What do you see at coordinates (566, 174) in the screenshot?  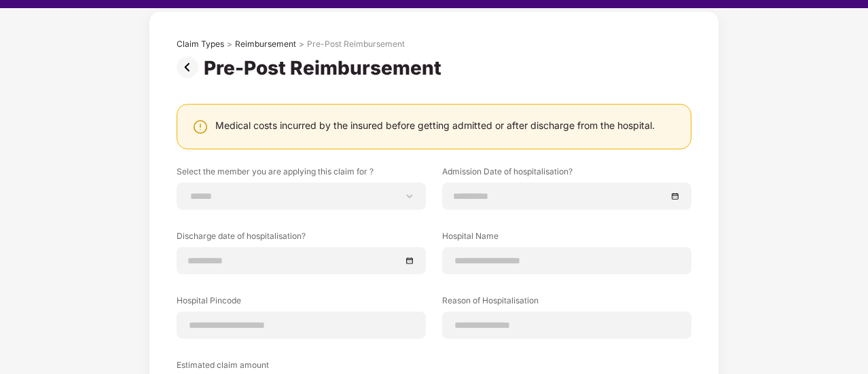 I see `label: Admission Date of hospitalisation?` at bounding box center [566, 174].